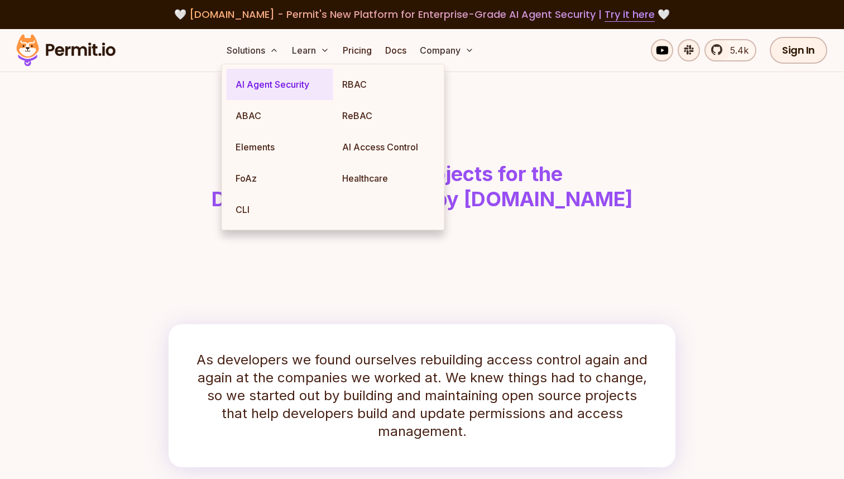 Image resolution: width=844 pixels, height=479 pixels. What do you see at coordinates (447, 50) in the screenshot?
I see `button: Company` at bounding box center [447, 50].